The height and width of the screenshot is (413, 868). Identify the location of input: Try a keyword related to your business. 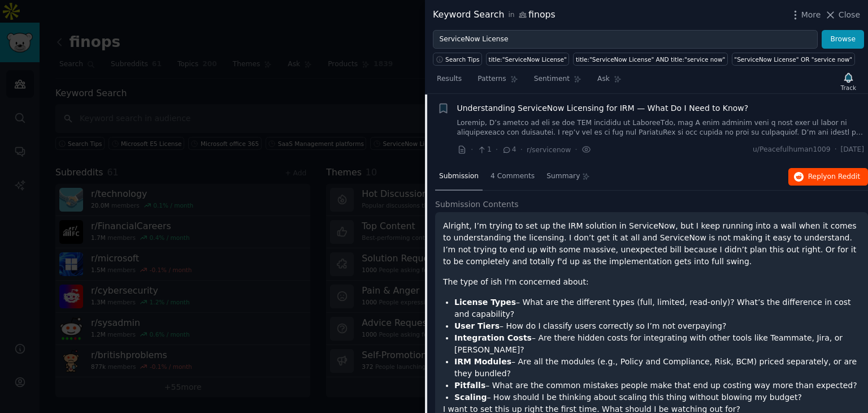
(625, 39).